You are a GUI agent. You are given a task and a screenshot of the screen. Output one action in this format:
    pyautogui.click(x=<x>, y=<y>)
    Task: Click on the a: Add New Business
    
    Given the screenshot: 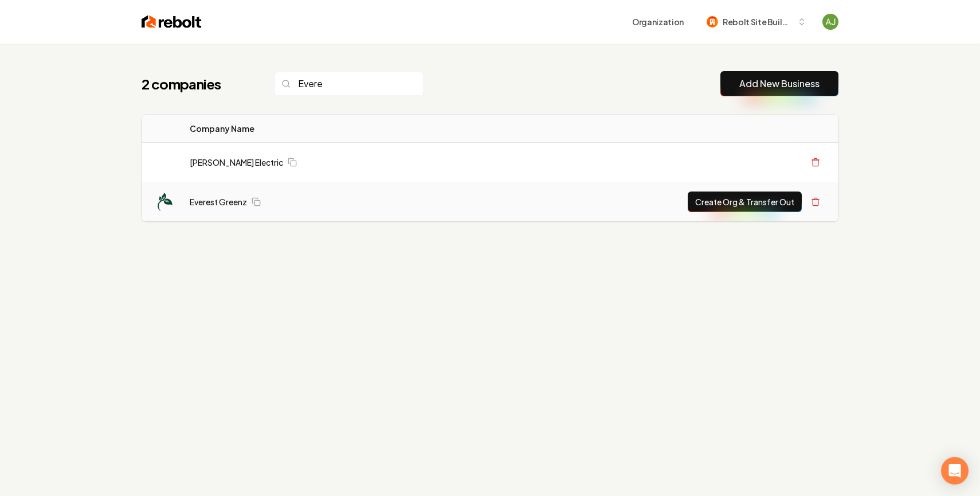 What is the action you would take?
    pyautogui.click(x=779, y=84)
    